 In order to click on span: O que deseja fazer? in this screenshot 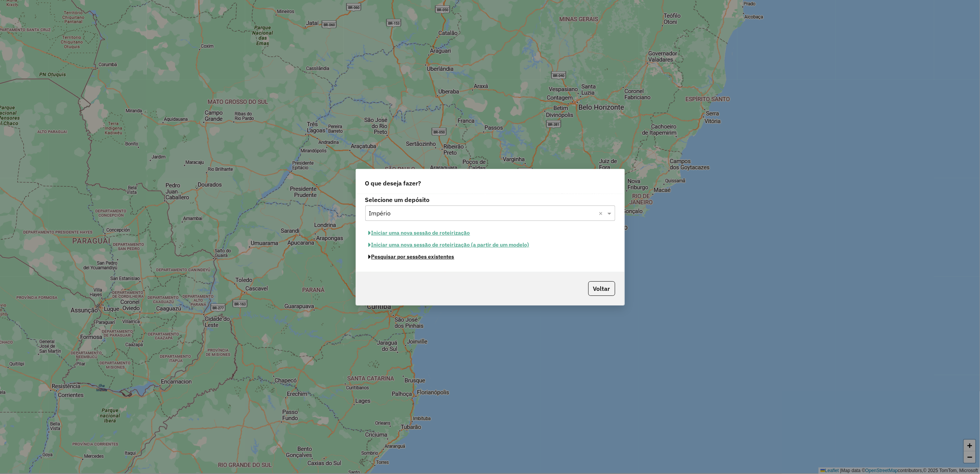, I will do `click(393, 183)`.